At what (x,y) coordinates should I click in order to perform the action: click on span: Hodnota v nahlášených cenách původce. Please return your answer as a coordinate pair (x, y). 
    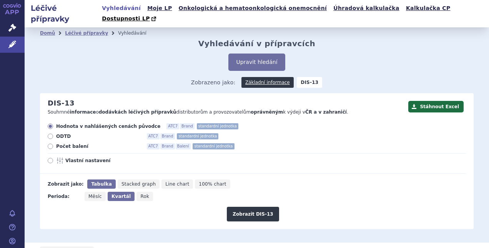
    Looking at the image, I should click on (108, 126).